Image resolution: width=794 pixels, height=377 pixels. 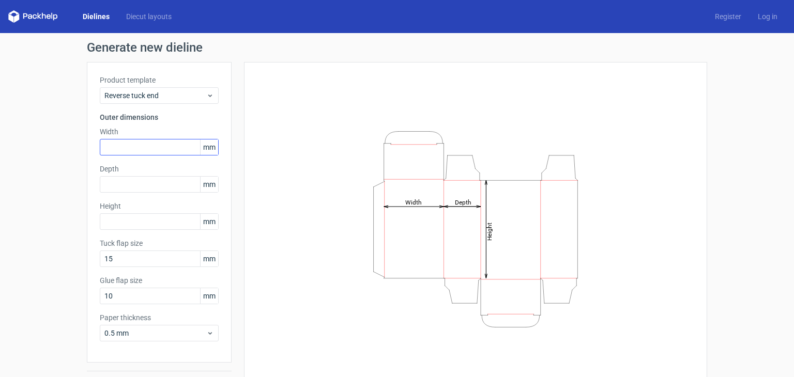 I want to click on h3: Outer dimensions, so click(x=159, y=117).